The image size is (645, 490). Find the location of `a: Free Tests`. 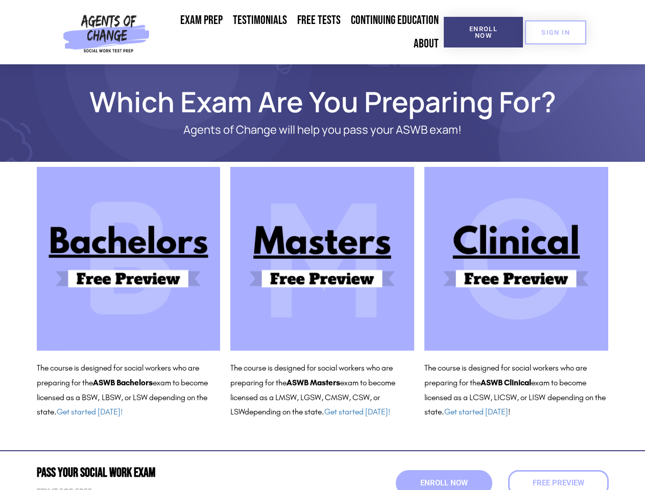

a: Free Tests is located at coordinates (319, 20).